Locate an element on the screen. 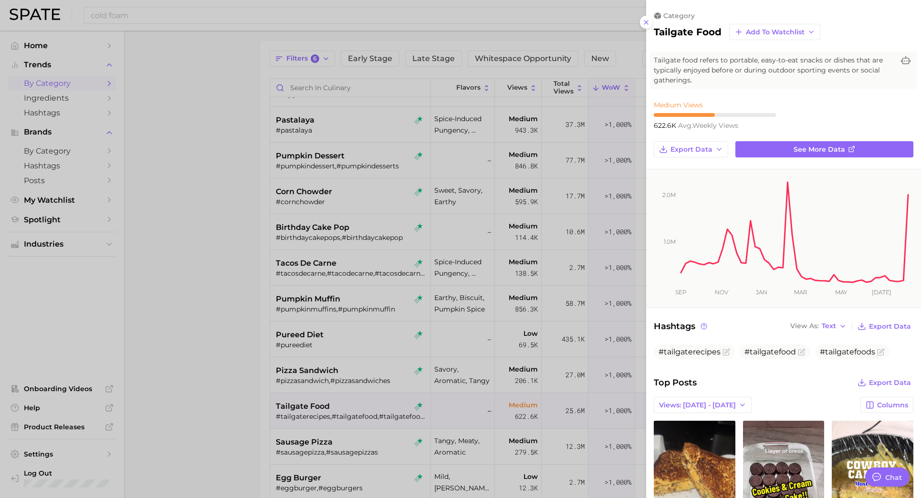 The height and width of the screenshot is (498, 921). tspan: Mar is located at coordinates (801, 292).